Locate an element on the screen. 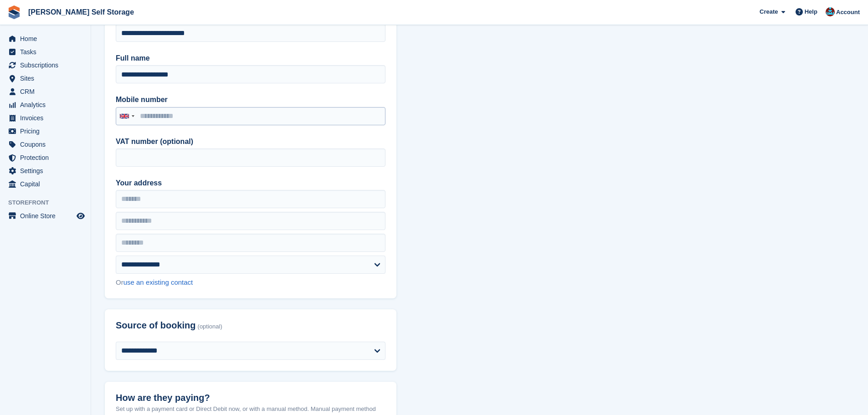  span: Sites is located at coordinates (48, 78).